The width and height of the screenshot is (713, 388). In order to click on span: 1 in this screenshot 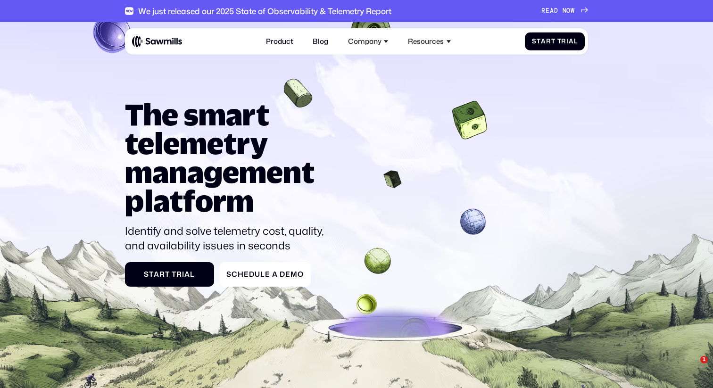, I will do `click(704, 360)`.